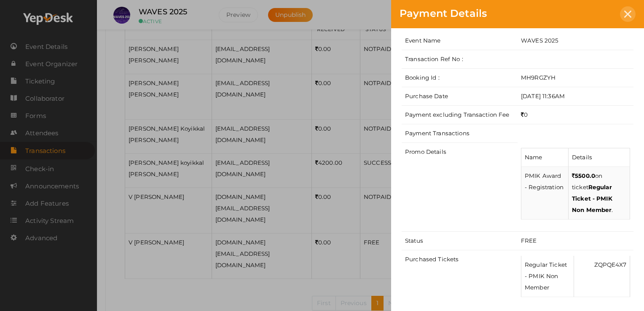 Image resolution: width=644 pixels, height=311 pixels. Describe the element at coordinates (460, 59) in the screenshot. I see `td: Transaction Ref No :` at that location.